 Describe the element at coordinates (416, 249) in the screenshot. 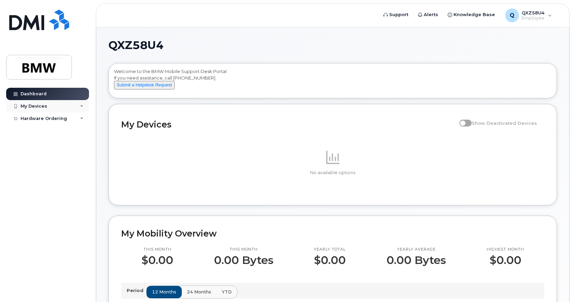

I see `p: Yearly average` at that location.